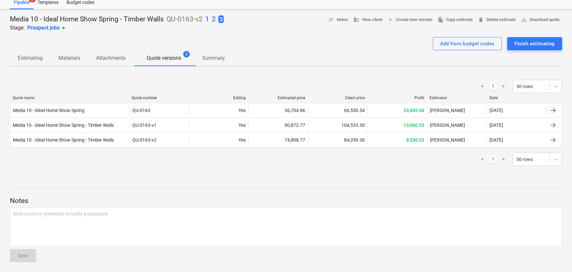  What do you see at coordinates (457, 98) in the screenshot?
I see `div: Estimator` at bounding box center [457, 98].